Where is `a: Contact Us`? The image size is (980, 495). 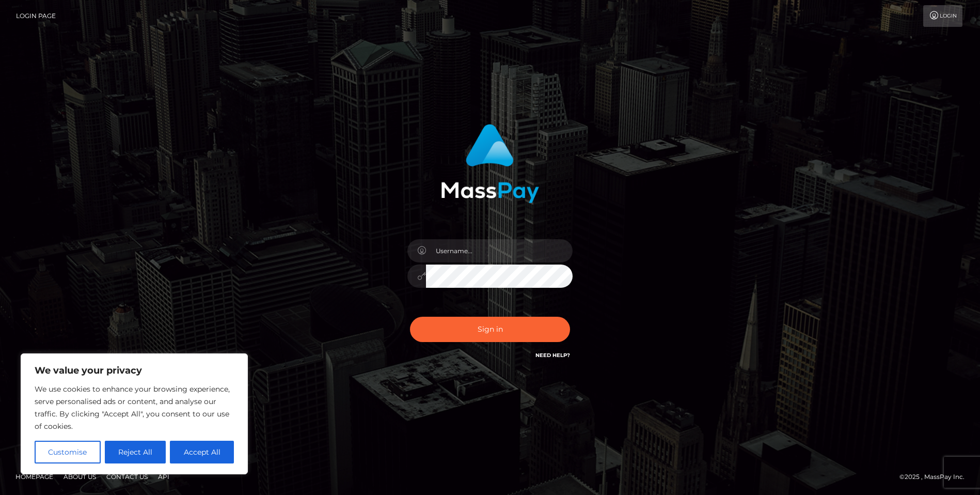 a: Contact Us is located at coordinates (127, 476).